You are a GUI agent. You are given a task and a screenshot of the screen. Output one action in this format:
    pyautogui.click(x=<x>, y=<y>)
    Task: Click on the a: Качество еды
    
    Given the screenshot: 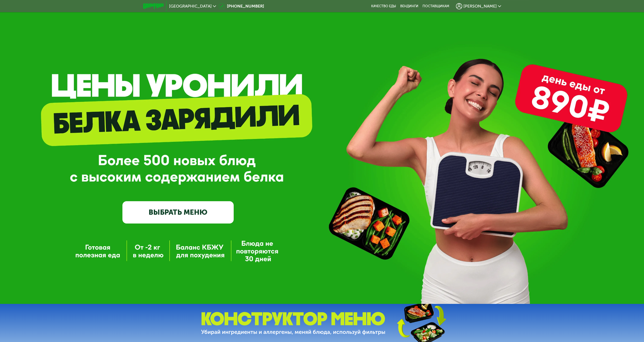 What is the action you would take?
    pyautogui.click(x=383, y=6)
    